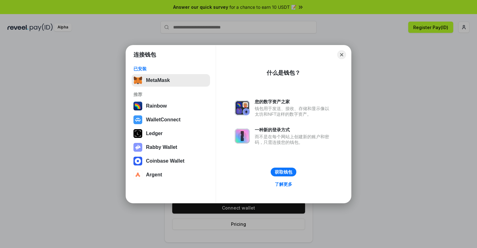 The width and height of the screenshot is (477, 248). I want to click on img: svg+xml,%3Csvg%20width%3D%22120%22%20height%3D%22120%22%20viewBox%3D%220%200%20120%20120%22%20fil..., so click(138, 106).